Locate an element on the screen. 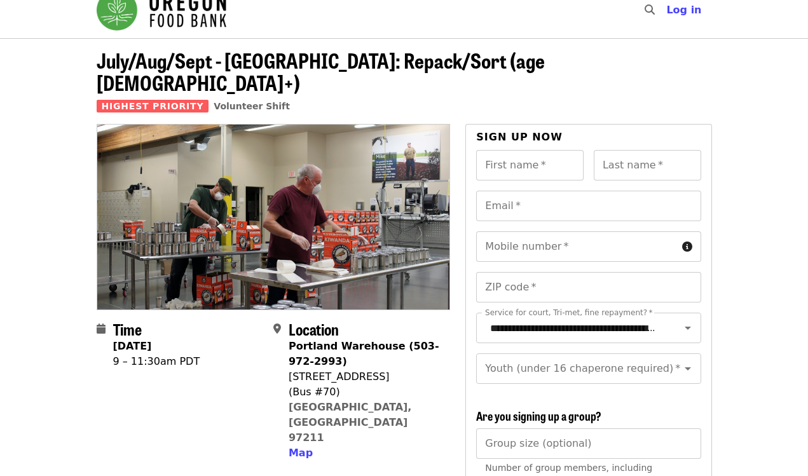 Image resolution: width=808 pixels, height=476 pixels. span: Are you signing up a group? is located at coordinates (538, 416).